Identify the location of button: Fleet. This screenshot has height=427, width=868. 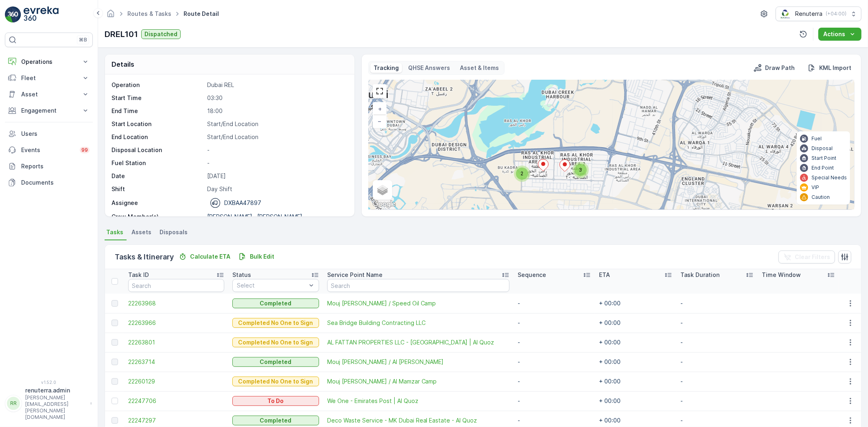
(49, 78).